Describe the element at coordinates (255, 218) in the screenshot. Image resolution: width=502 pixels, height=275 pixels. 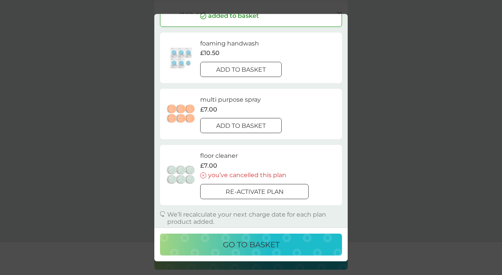
I see `p: We’ll recalculate your next charge date for each plan product added.` at that location.